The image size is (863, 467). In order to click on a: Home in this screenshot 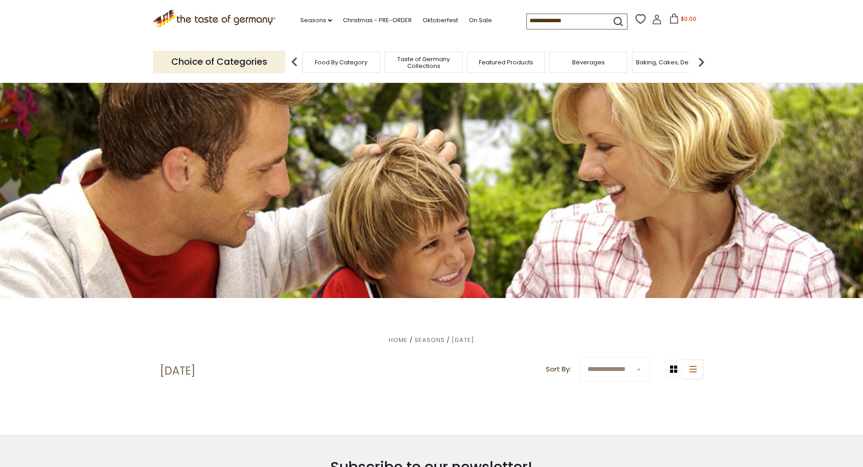, I will do `click(398, 340)`.